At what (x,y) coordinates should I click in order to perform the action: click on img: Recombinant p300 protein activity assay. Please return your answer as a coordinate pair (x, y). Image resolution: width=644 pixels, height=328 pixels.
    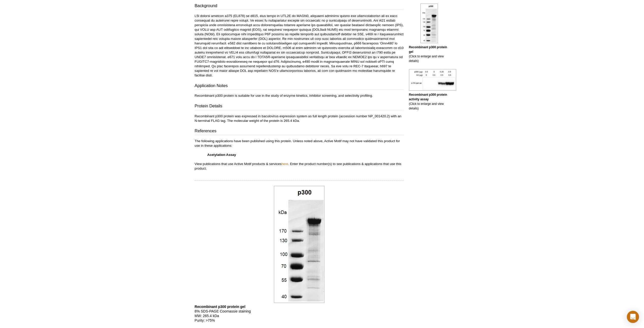
    Looking at the image, I should click on (433, 80).